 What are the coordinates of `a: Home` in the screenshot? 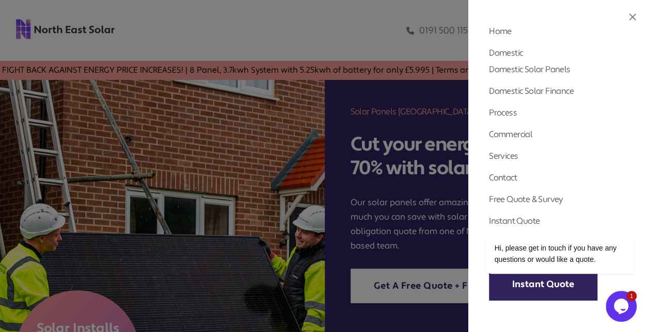 It's located at (500, 31).